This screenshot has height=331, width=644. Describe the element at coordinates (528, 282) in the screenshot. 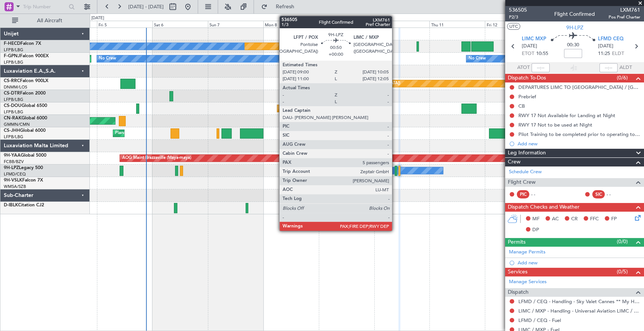

I see `a: Manage Services` at that location.